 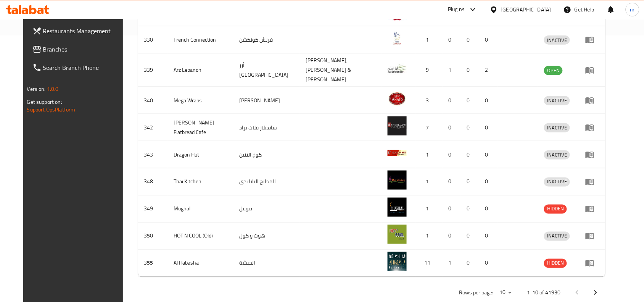 I want to click on td: 330, so click(x=153, y=40).